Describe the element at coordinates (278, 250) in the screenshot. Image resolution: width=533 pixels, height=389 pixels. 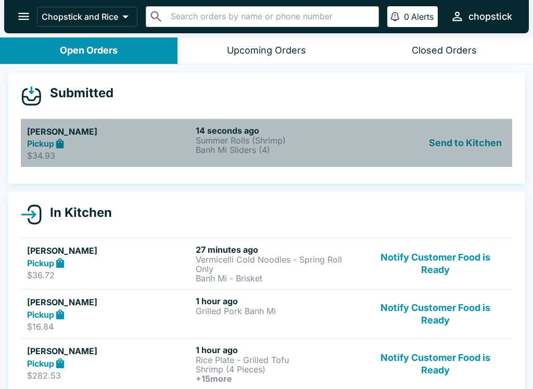
I see `h6: 27 minutes ago` at that location.